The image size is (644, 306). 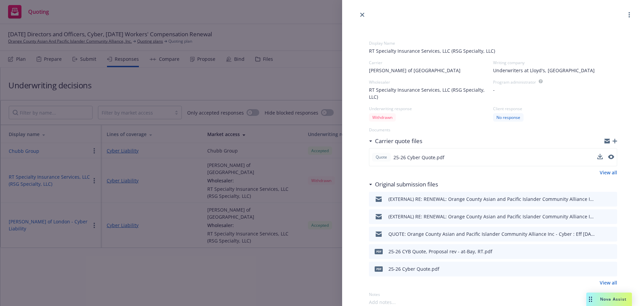 I want to click on span: Quote, so click(x=382, y=157).